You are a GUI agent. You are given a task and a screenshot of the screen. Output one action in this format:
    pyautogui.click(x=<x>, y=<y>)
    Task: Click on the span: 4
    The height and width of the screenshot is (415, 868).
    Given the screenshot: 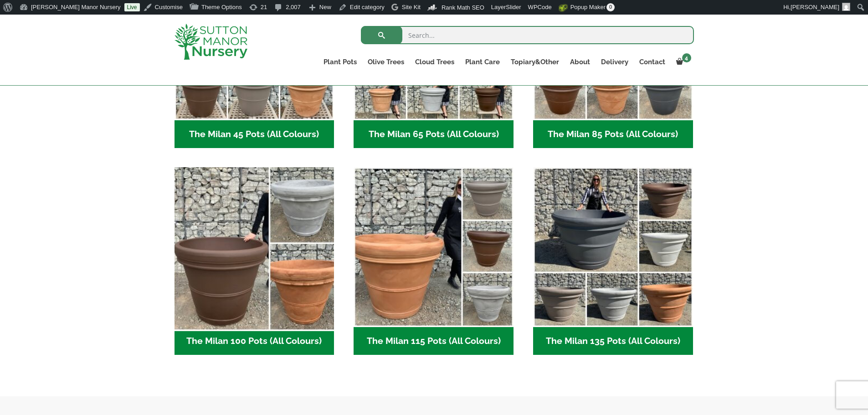 What is the action you would take?
    pyautogui.click(x=687, y=58)
    